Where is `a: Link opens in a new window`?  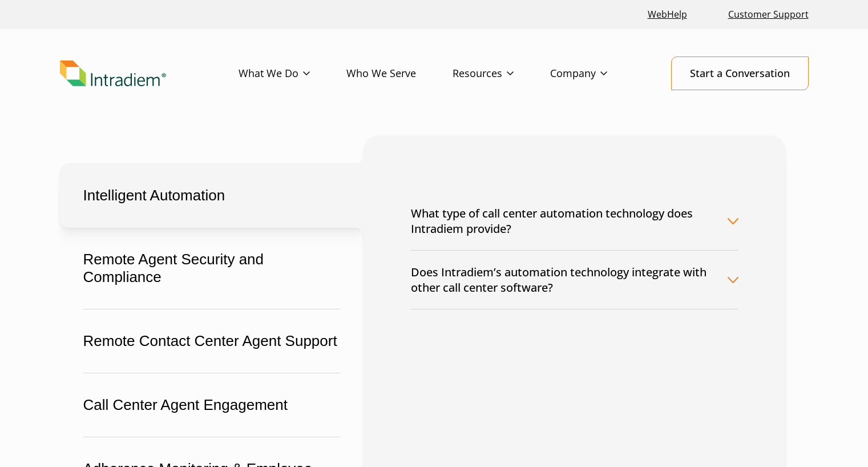
a: Link opens in a new window is located at coordinates (667, 14).